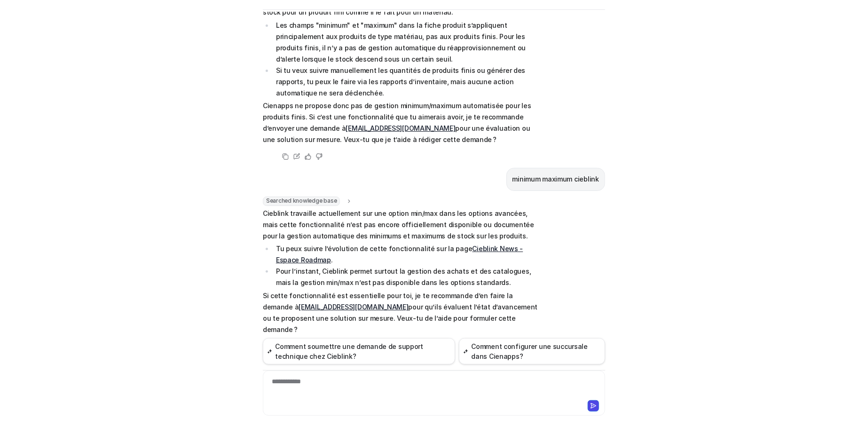 The width and height of the screenshot is (868, 427). What do you see at coordinates (359, 351) in the screenshot?
I see `button: Comment soumettre une demande de support technique chez Cieblink?` at bounding box center [359, 351].